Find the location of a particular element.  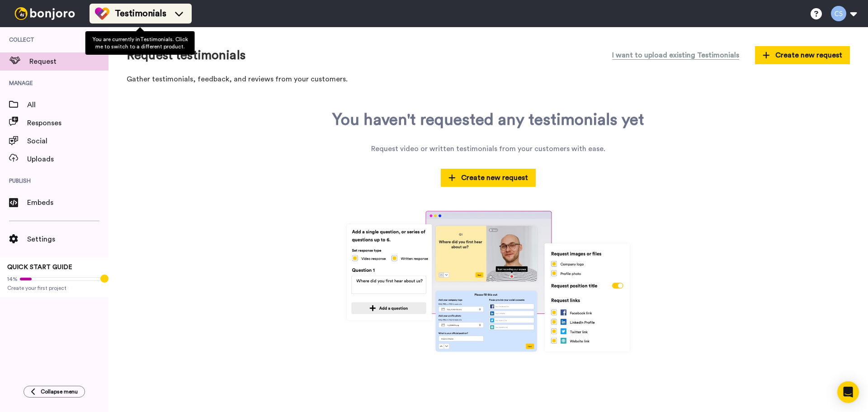

span: You are currently in Testimonials . Click me to switch to a different product. is located at coordinates (139, 43).